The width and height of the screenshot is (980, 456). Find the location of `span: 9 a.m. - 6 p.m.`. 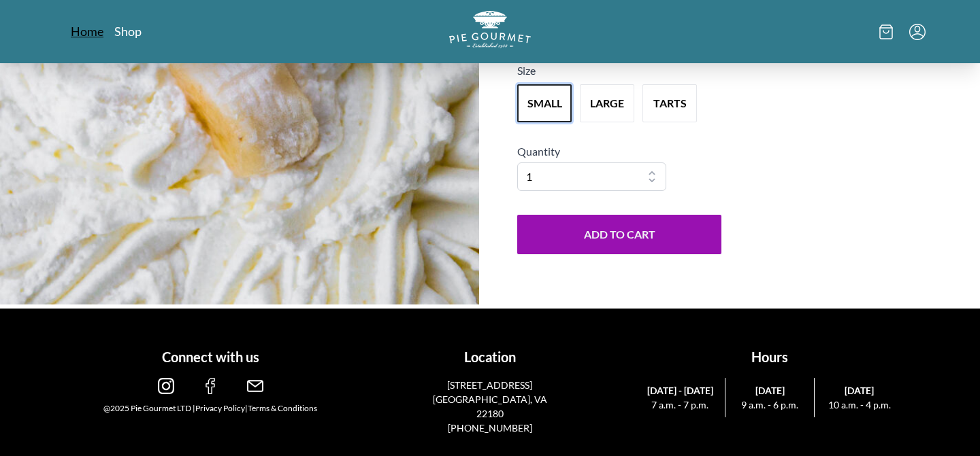

span: 9 a.m. - 6 p.m. is located at coordinates (770, 404).